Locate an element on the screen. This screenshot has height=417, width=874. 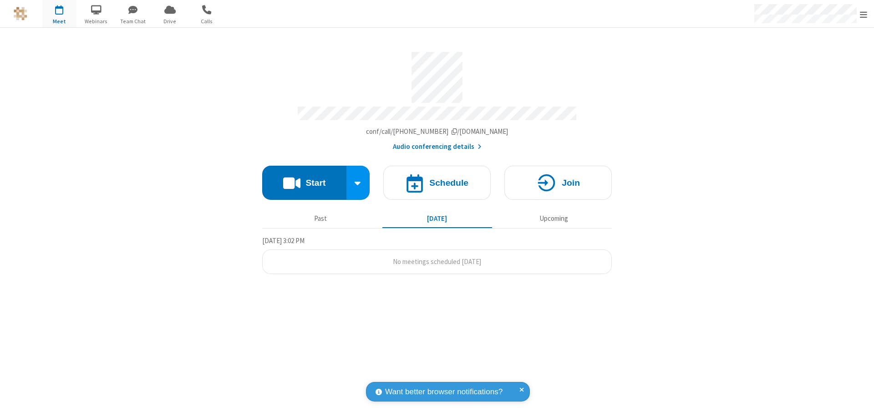
button: Audio conferencing details is located at coordinates (437, 147).